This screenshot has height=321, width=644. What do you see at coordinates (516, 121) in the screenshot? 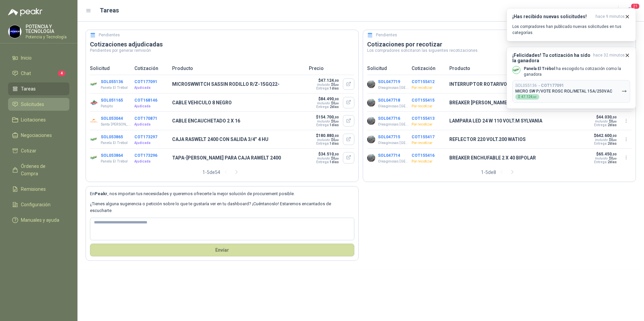
I see `p: LAMPARA LED 24 W 110 VOLT.M SYLVANIA` at bounding box center [516, 121].